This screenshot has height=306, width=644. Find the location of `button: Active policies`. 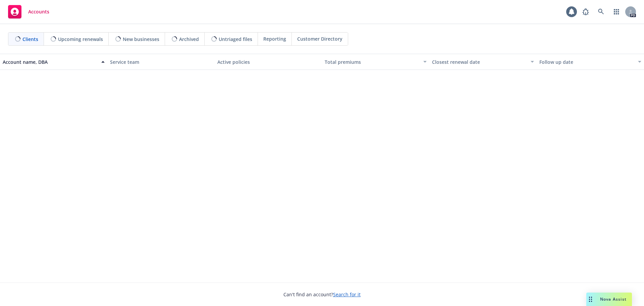

button: Active policies is located at coordinates (269, 62).